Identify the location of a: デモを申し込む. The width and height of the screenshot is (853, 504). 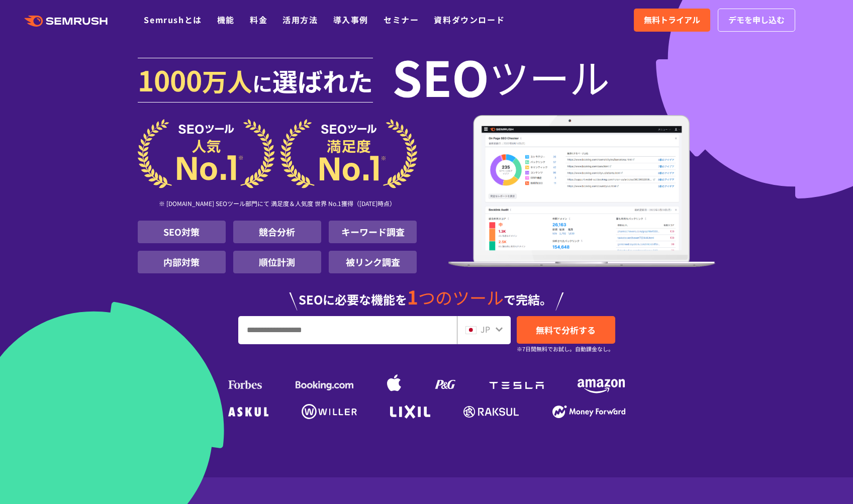
(756, 20).